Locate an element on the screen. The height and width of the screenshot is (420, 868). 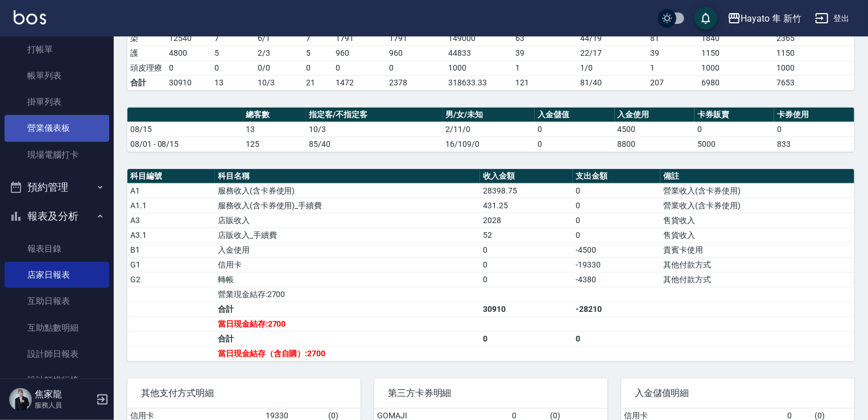
th: 總客數 is located at coordinates (275, 115).